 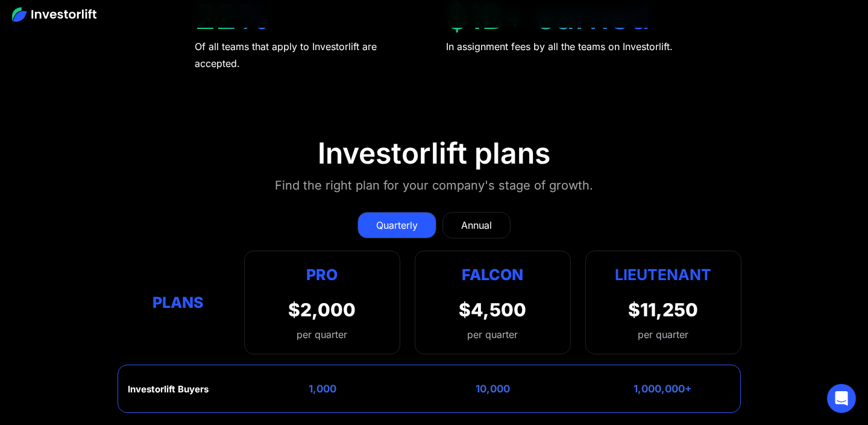 What do you see at coordinates (309, 55) in the screenshot?
I see `div: Of all teams that apply to Investorlift are accepted.` at bounding box center [309, 55].